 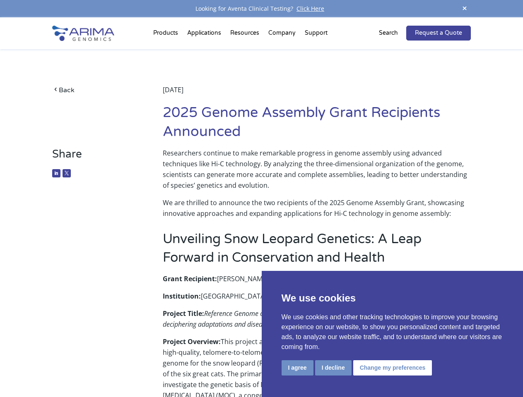 I want to click on button: I decline, so click(x=333, y=368).